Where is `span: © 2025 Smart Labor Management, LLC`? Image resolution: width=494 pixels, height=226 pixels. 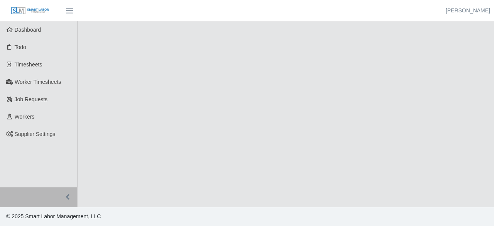
span: © 2025 Smart Labor Management, LLC is located at coordinates (53, 216).